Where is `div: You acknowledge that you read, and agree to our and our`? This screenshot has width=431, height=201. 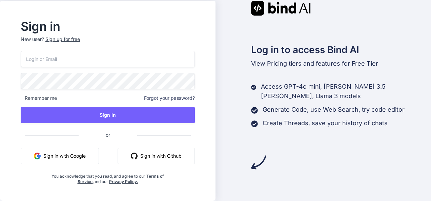
div: You acknowledge that you read, and agree to our and our is located at coordinates (108, 177).